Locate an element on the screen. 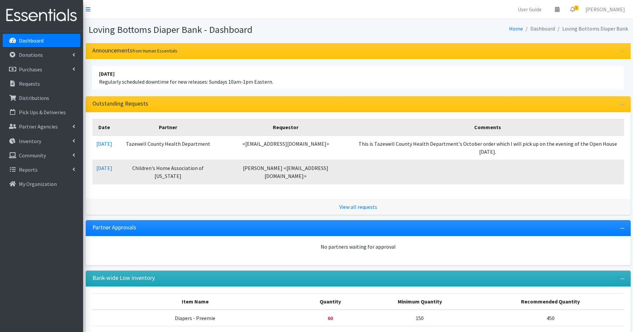 The image size is (633, 332). h3: Bank-wide Low inventory is located at coordinates (124, 278).